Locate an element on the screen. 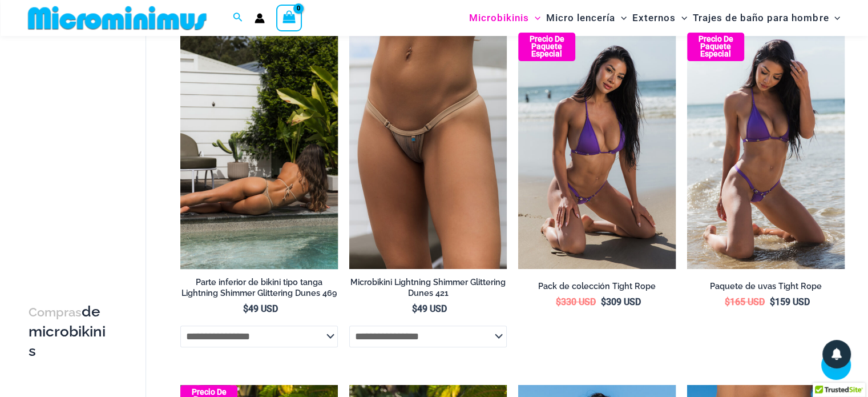 This screenshot has width=868, height=397. img: Dunas brillantes con destellos de relámpago 421 Micro 01 is located at coordinates (428, 151).